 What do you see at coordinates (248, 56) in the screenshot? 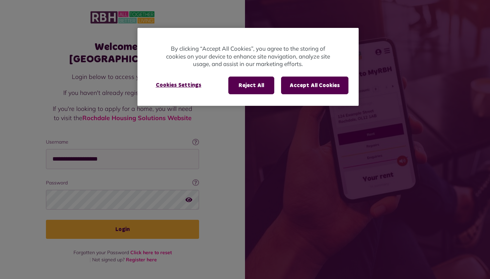
I see `p: By clicking “Accept All Cookies”, you agree to the storing of cookies on your device to enhance s...` at bounding box center [248, 56].